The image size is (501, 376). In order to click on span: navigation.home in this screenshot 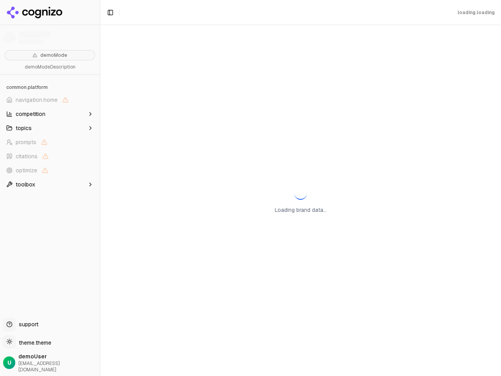, I will do `click(36, 100)`.